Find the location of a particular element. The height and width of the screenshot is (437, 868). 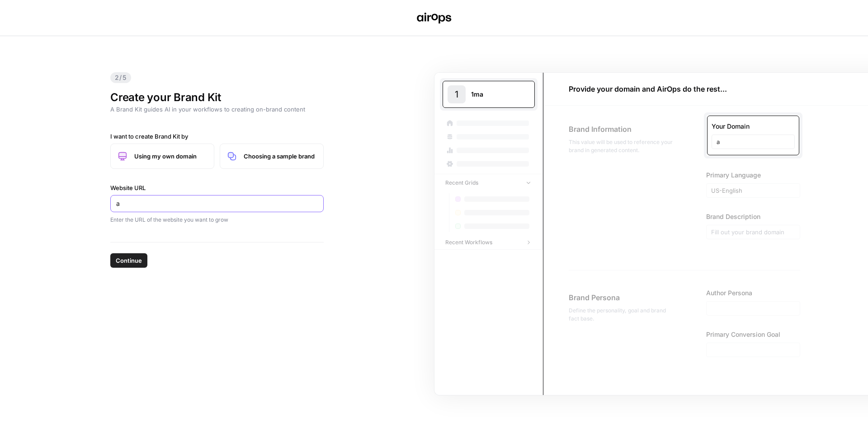

label: Website URL is located at coordinates (217, 188).